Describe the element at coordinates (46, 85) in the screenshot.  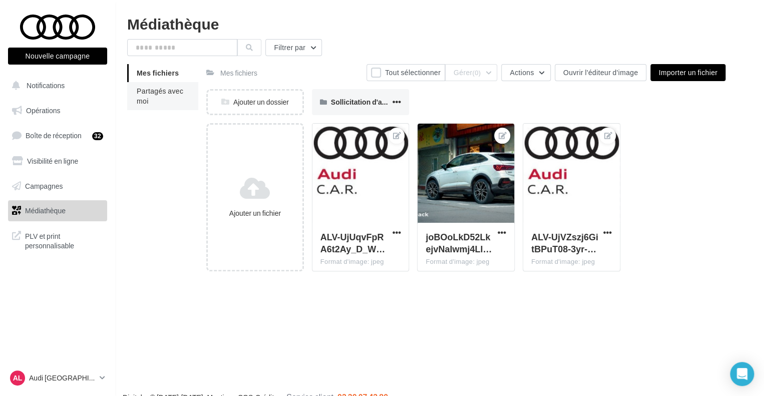
I see `span: Notifications` at that location.